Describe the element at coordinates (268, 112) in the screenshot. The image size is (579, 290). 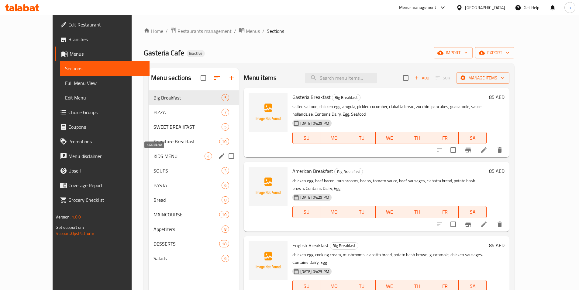
I see `img: Gasteria Breakfast` at that location.